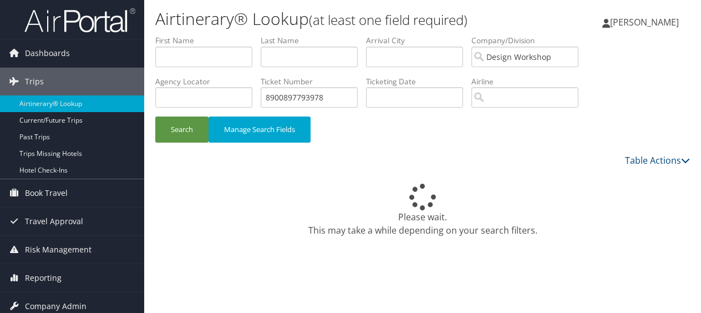 The image size is (701, 313). What do you see at coordinates (260, 129) in the screenshot?
I see `button: Manage Search Fields` at bounding box center [260, 129].